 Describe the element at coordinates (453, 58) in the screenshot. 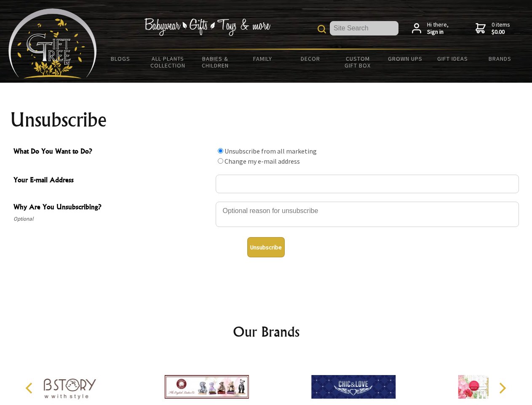

I see `a: Gift Ideas` at that location.